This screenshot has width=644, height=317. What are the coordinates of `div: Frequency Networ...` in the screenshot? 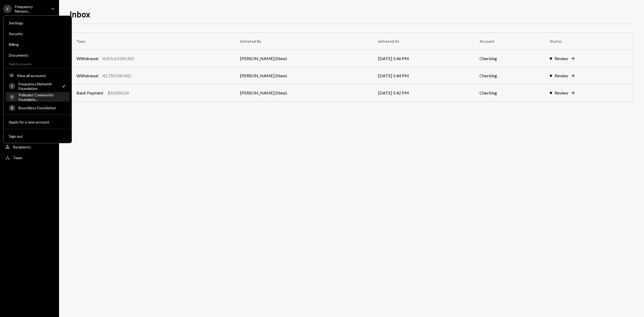 It's located at (31, 9).